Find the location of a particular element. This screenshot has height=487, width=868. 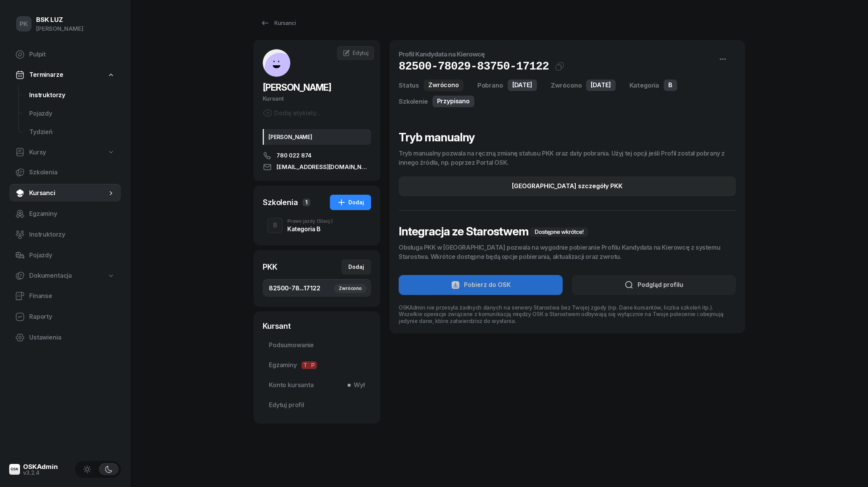

div: Dodaj etykiety... is located at coordinates (292, 113).